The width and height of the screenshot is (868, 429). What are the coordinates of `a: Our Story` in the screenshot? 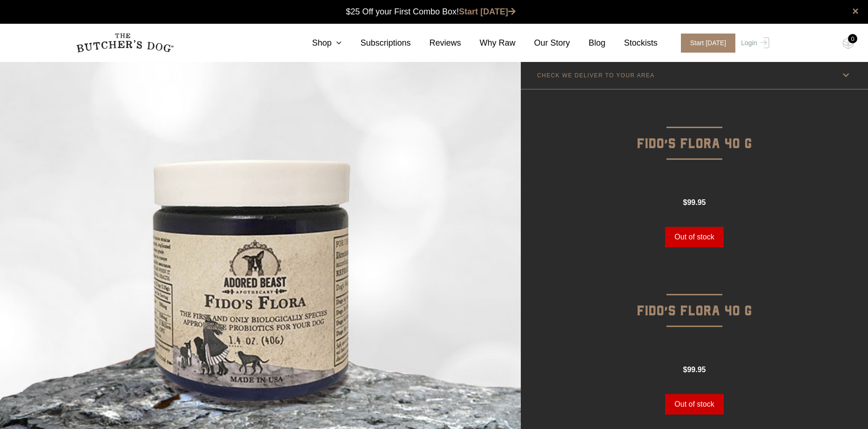 It's located at (543, 43).